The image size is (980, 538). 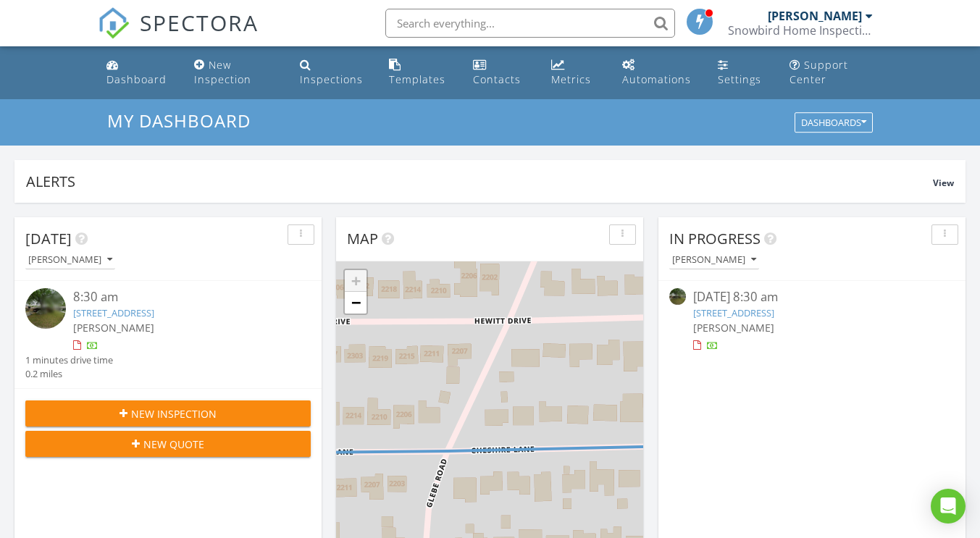 What do you see at coordinates (571, 79) in the screenshot?
I see `div: Metrics` at bounding box center [571, 79].